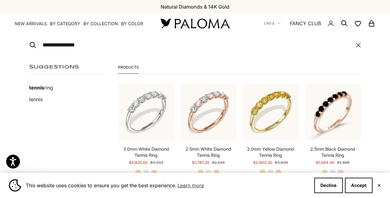 The image size is (390, 198). Describe the element at coordinates (196, 45) in the screenshot. I see `input: Search` at that location.